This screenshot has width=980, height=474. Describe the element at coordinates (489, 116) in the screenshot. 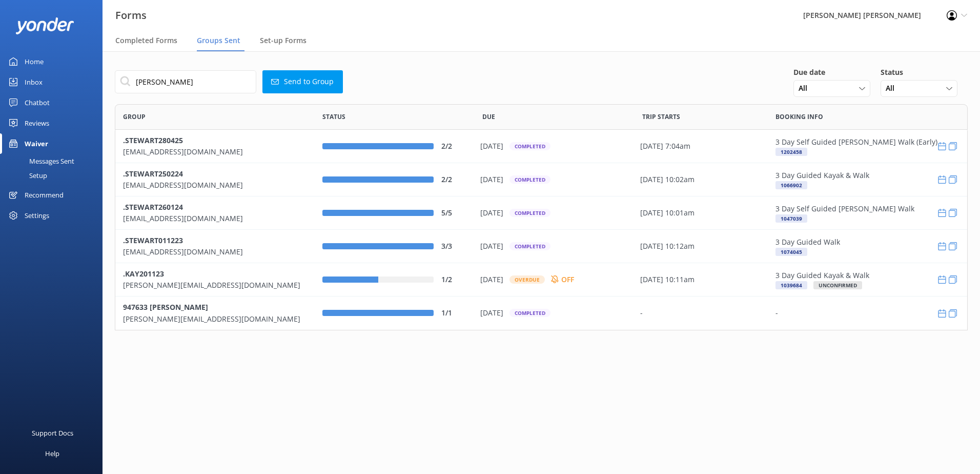

I see `span: Due` at that location.